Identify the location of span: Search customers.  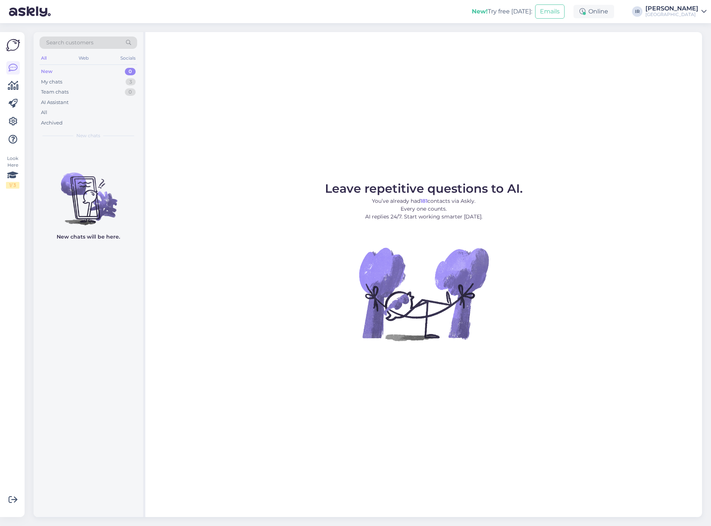
(70, 42).